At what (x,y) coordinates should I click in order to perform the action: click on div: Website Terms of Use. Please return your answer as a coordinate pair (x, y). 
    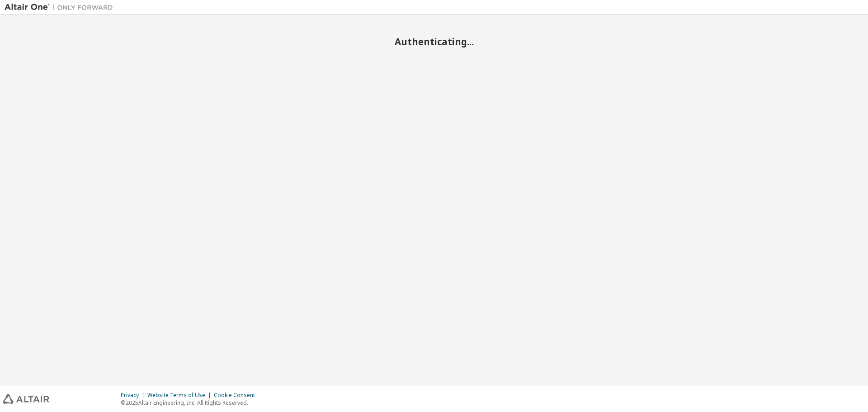
    Looking at the image, I should click on (180, 396).